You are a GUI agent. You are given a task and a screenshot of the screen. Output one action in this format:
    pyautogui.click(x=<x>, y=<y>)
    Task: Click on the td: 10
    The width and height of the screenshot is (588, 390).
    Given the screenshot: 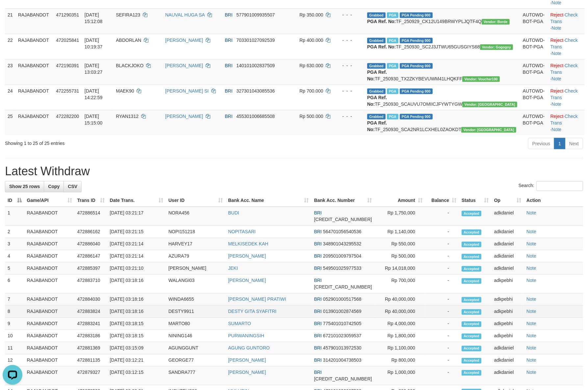 What is the action you would take?
    pyautogui.click(x=14, y=336)
    